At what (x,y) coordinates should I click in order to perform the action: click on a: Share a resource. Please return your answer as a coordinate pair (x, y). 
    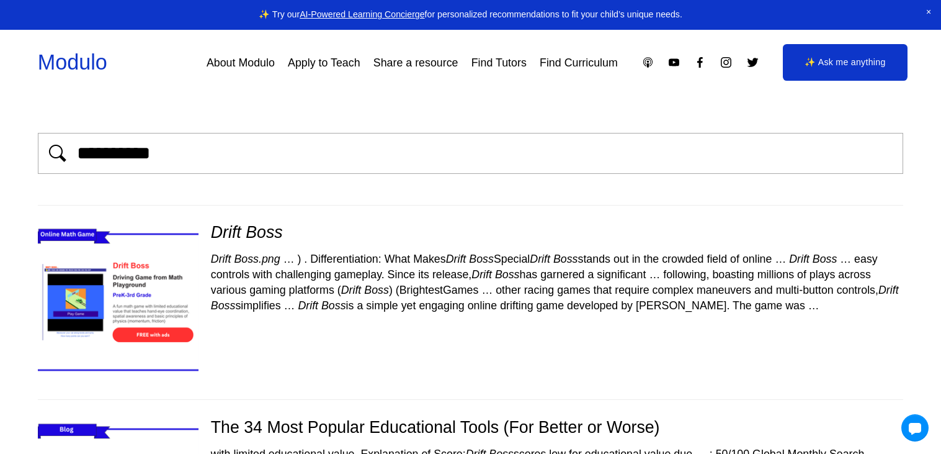
    Looking at the image, I should click on (416, 63).